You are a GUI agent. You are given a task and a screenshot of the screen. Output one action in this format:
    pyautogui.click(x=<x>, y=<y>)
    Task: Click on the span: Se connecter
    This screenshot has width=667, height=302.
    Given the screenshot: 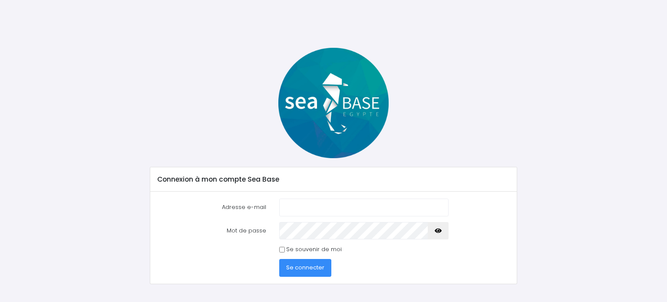 What is the action you would take?
    pyautogui.click(x=305, y=267)
    